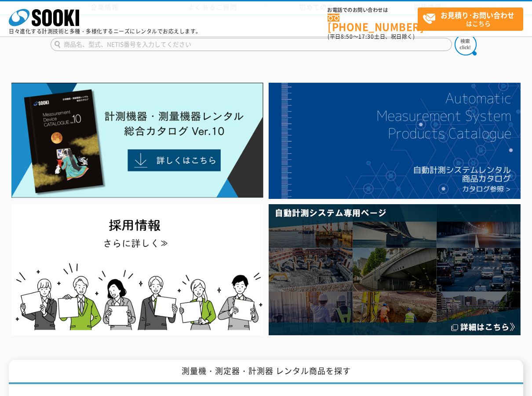 The height and width of the screenshot is (396, 532). Describe the element at coordinates (470, 19) in the screenshot. I see `a: お見積り･お問い合わせはこちら` at that location.